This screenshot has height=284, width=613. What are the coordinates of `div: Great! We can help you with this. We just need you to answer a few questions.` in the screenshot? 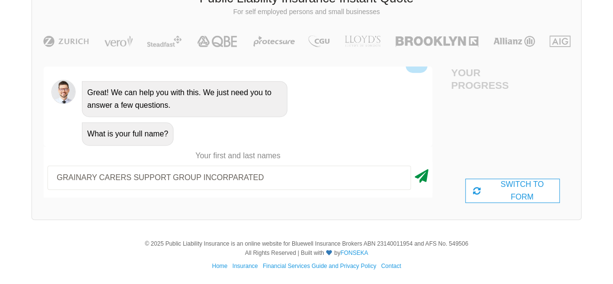 It's located at (185, 99).